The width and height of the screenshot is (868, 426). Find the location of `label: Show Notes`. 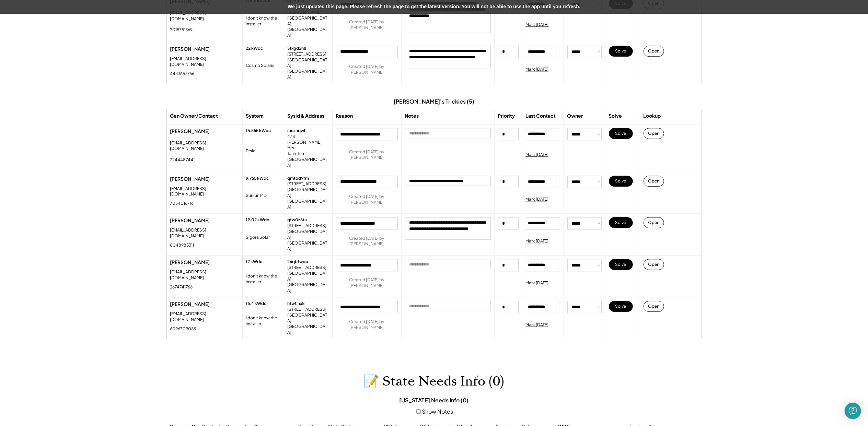

label: Show Notes is located at coordinates (437, 411).